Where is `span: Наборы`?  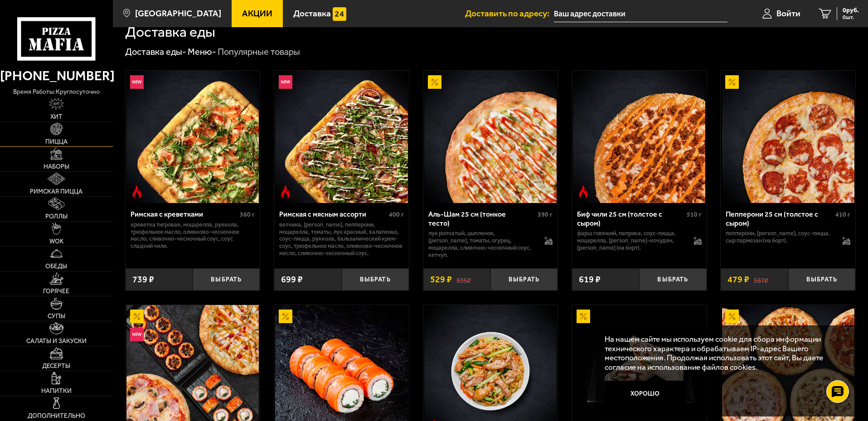
span: Наборы is located at coordinates (56, 167).